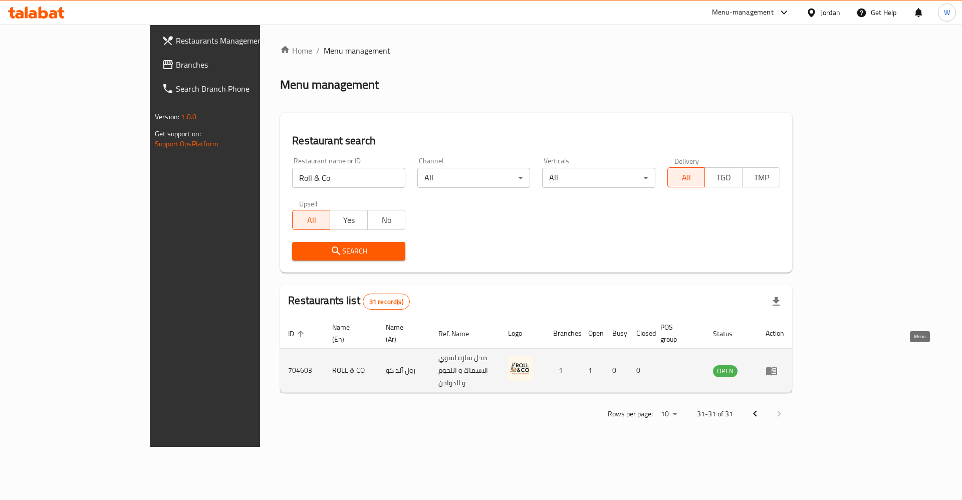 The width and height of the screenshot is (962, 500). I want to click on span: Name (En), so click(349, 333).